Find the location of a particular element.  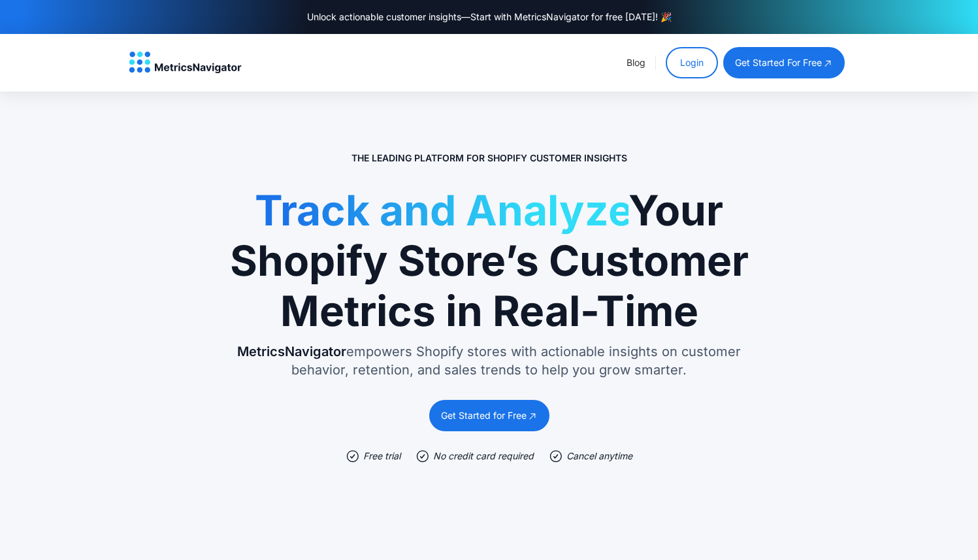

a: home is located at coordinates (185, 63).